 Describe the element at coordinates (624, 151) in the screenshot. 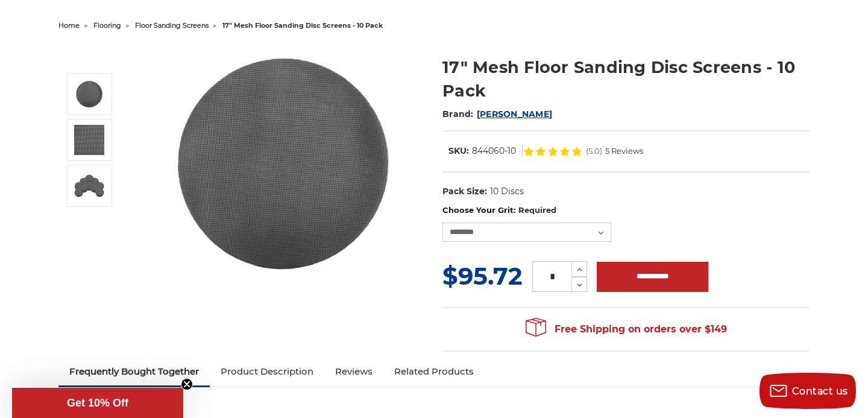

I see `span: 5 Reviews` at that location.